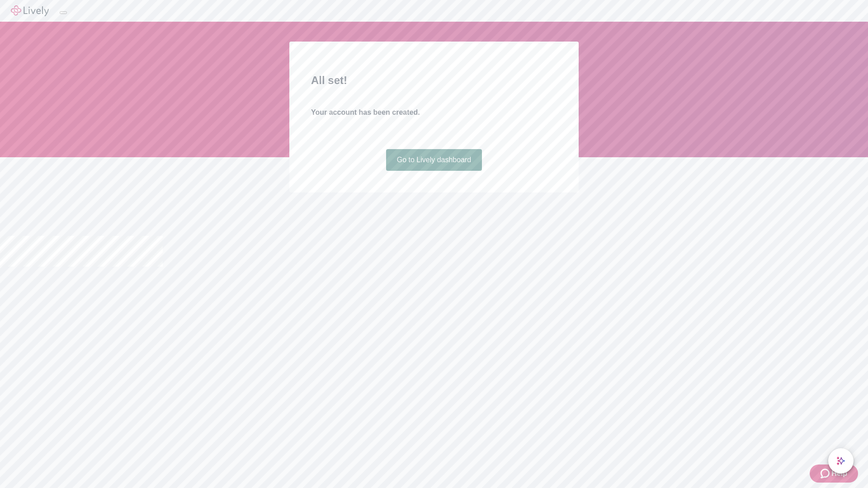  I want to click on h4: Your account has been created., so click(434, 112).